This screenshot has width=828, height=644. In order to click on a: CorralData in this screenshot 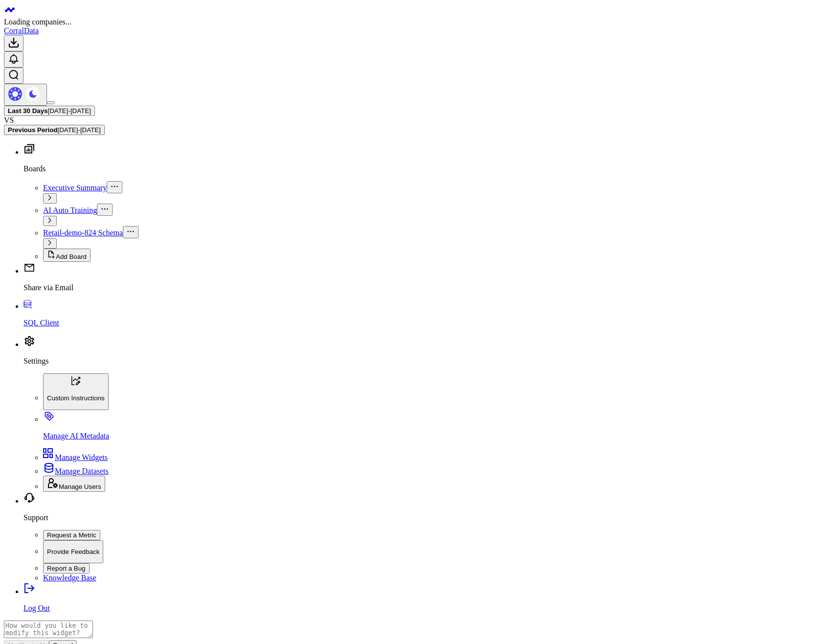, I will do `click(21, 31)`.